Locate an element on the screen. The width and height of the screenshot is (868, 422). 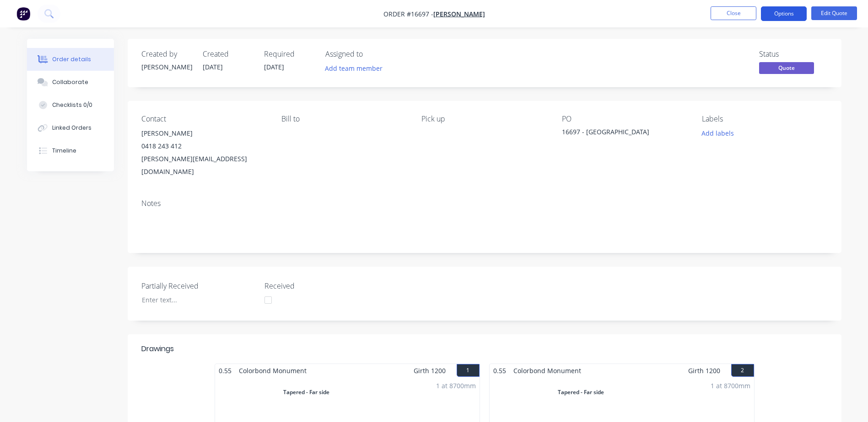
button: 1 is located at coordinates (468, 370).